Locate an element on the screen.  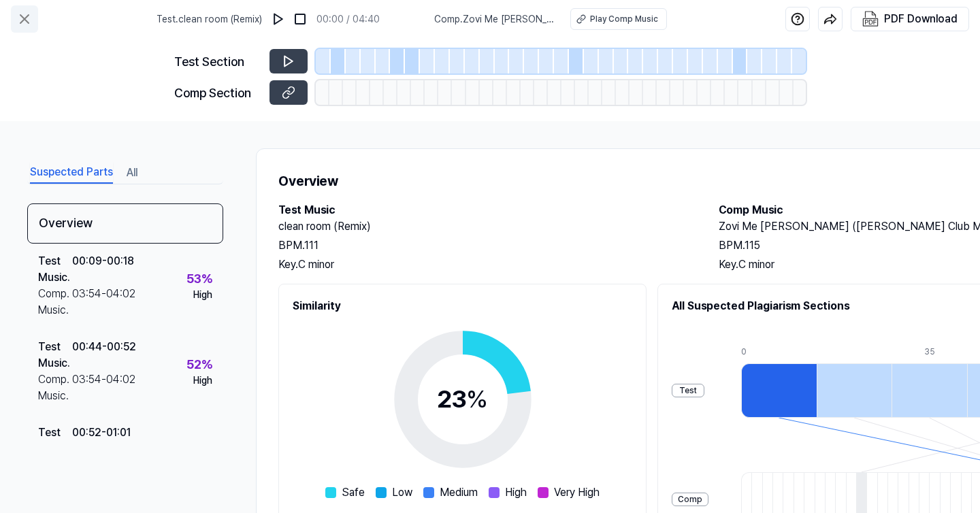
img: share is located at coordinates (830, 19).